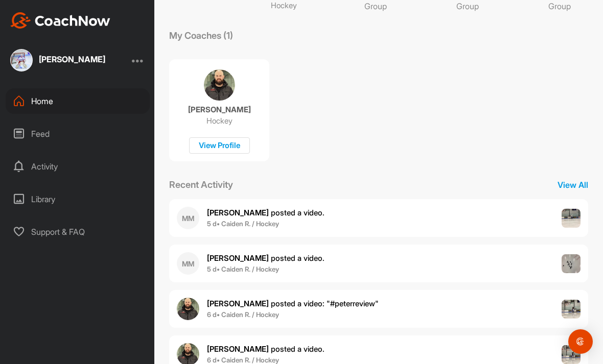 The height and width of the screenshot is (364, 603). I want to click on img: square_288489b595e98d9c637cb8e4d660d73b.jpg, so click(22, 60).